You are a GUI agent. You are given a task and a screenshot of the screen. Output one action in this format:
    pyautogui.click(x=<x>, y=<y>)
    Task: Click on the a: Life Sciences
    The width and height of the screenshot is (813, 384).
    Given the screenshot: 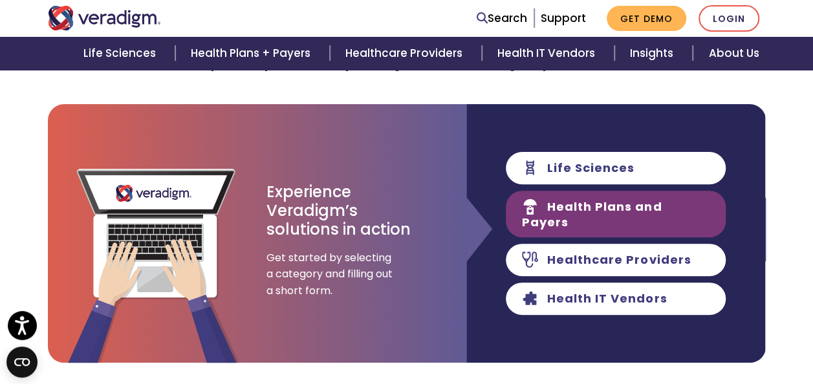 What is the action you would take?
    pyautogui.click(x=122, y=53)
    